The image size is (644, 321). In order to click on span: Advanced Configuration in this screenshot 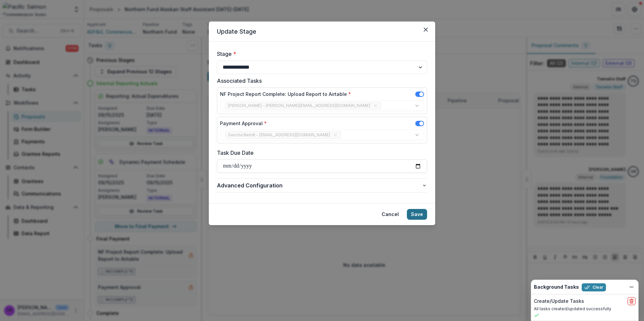, I will do `click(320, 185)`.